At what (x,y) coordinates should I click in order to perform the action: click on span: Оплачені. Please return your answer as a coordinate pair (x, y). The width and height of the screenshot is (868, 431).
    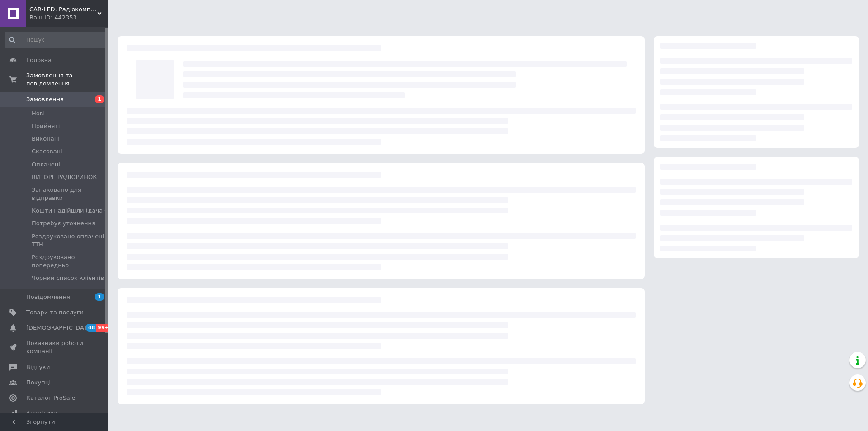
    Looking at the image, I should click on (46, 165).